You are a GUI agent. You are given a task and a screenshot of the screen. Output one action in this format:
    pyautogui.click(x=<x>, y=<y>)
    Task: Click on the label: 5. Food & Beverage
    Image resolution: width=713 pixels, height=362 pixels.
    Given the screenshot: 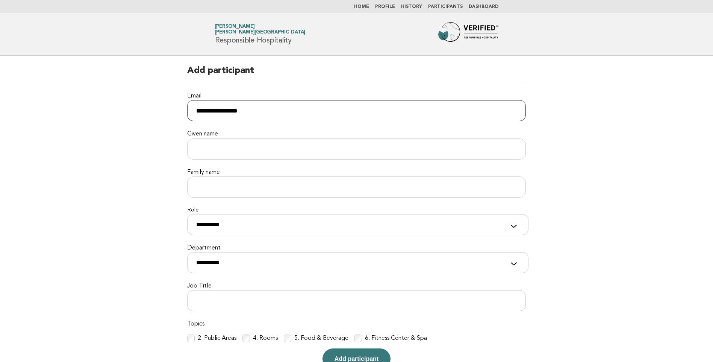 What is the action you would take?
    pyautogui.click(x=322, y=338)
    